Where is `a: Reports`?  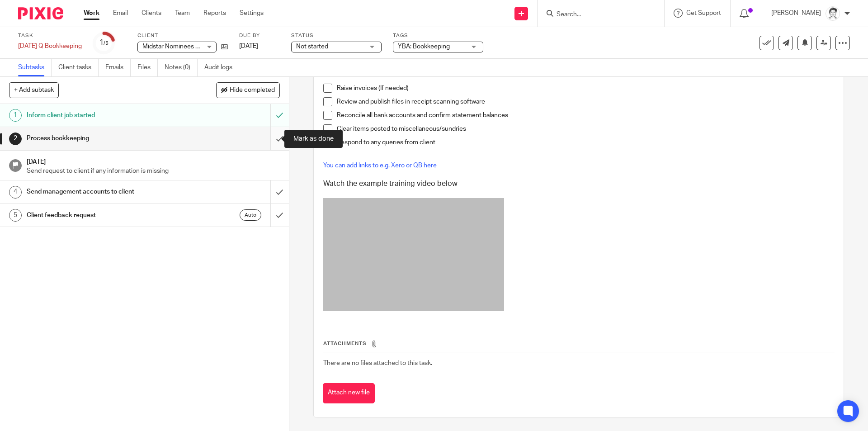
a: Reports is located at coordinates (215, 13).